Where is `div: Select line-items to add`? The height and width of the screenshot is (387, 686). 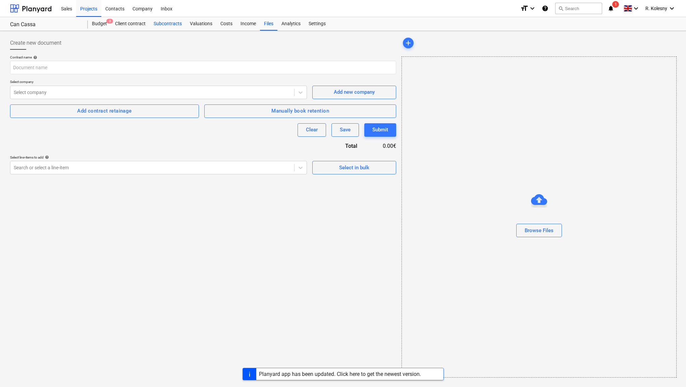
div: Select line-items to add is located at coordinates (158, 157).